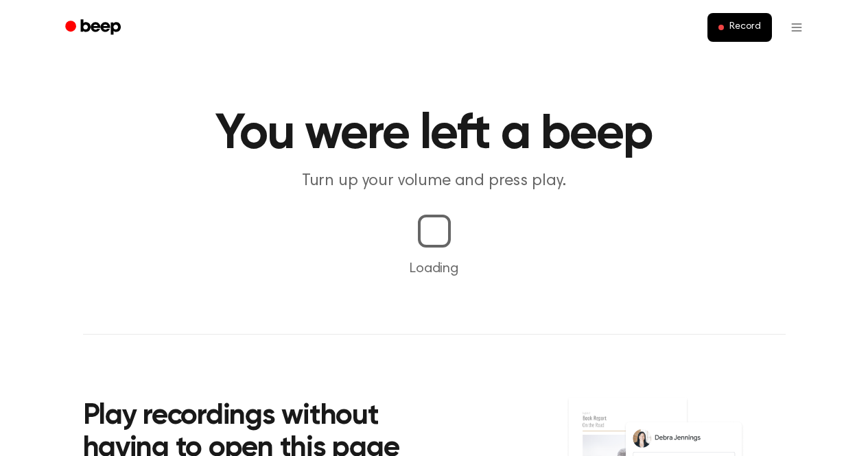  I want to click on p: Loading, so click(434, 269).